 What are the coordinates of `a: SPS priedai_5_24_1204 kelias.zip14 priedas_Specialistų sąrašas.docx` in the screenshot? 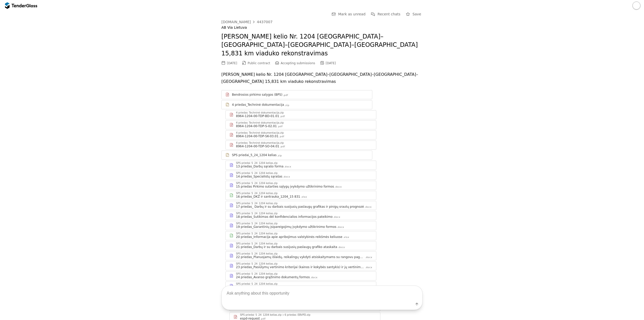 It's located at (301, 175).